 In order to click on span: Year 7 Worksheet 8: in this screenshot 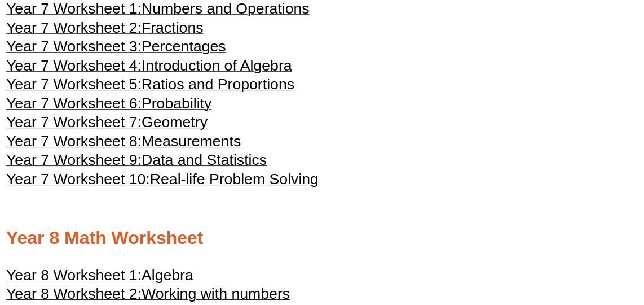, I will do `click(74, 141)`.